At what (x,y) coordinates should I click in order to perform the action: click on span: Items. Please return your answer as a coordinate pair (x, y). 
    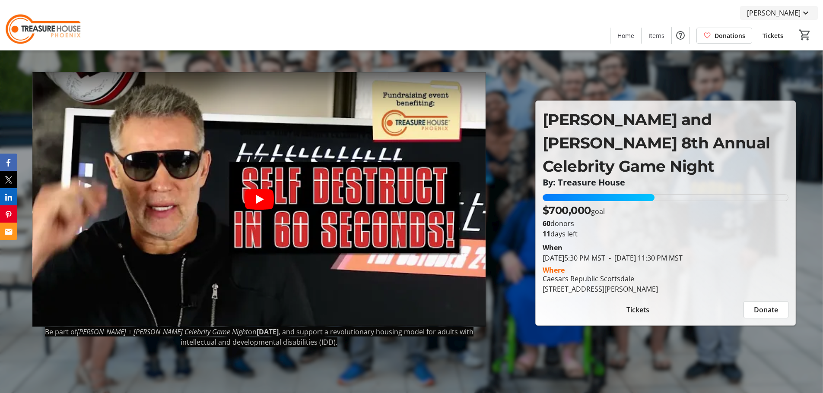
    Looking at the image, I should click on (656, 35).